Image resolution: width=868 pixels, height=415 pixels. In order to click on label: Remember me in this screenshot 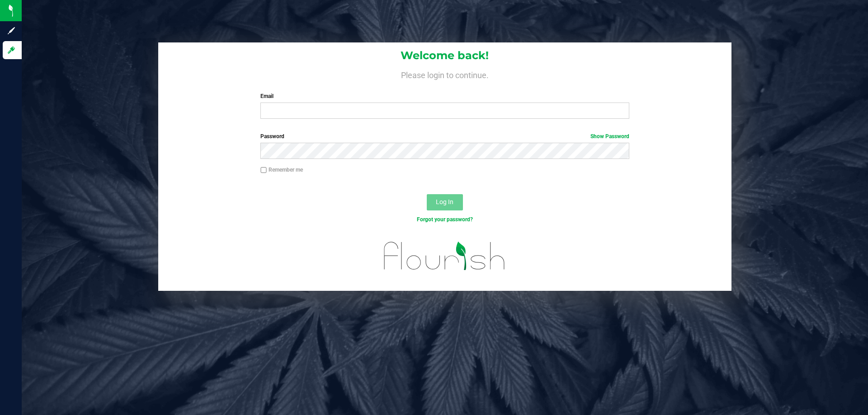, I will do `click(282, 170)`.